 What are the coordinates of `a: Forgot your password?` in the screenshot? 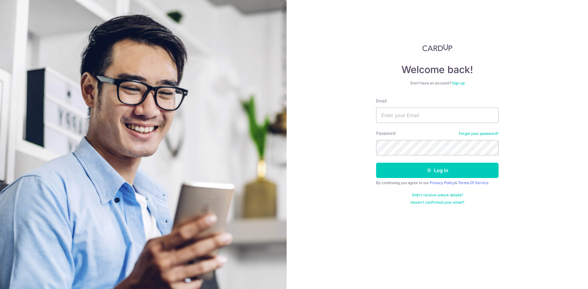 It's located at (479, 134).